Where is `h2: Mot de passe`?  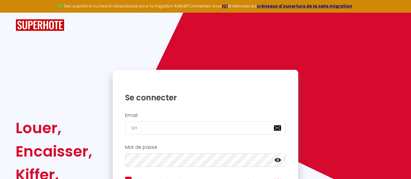
h2: Mot de passe is located at coordinates (206, 147).